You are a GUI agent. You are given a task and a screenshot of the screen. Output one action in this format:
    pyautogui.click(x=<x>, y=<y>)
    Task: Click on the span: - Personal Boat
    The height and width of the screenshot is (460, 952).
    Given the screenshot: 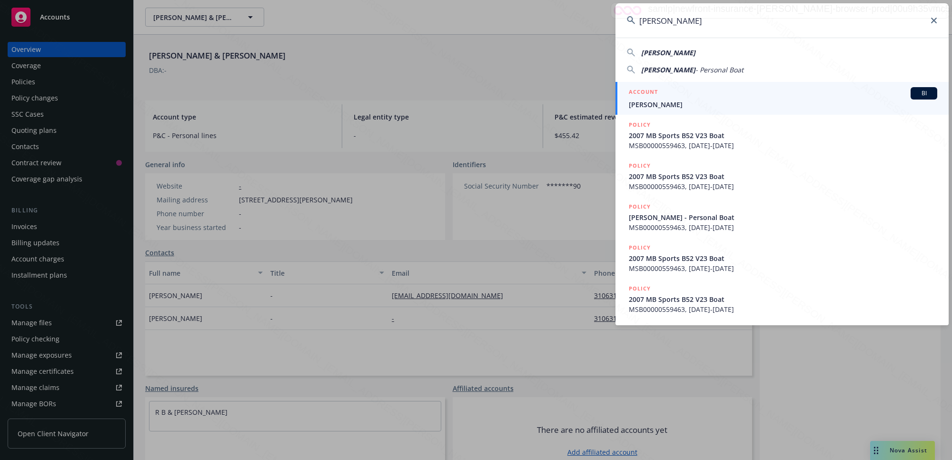 What is the action you would take?
    pyautogui.click(x=719, y=70)
    